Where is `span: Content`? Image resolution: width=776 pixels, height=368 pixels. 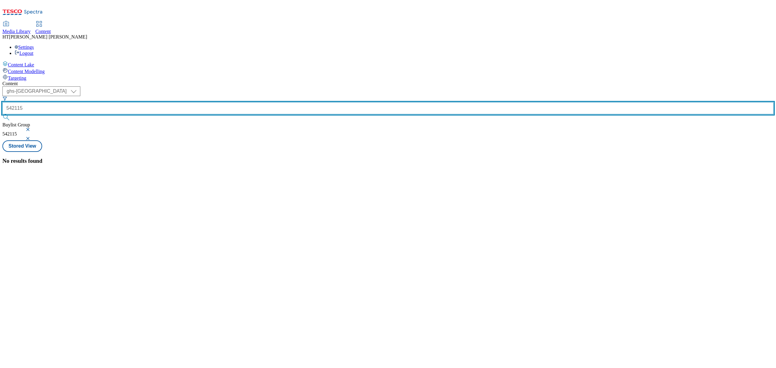 span: Content is located at coordinates (43, 31).